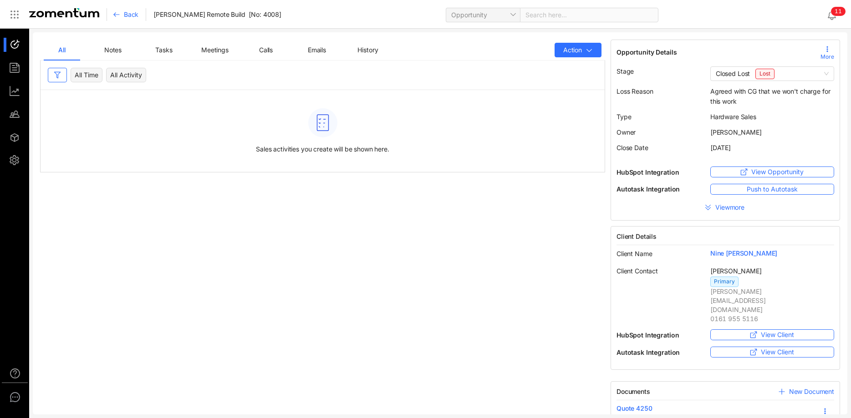  I want to click on button: Push to Autotask, so click(772, 189).